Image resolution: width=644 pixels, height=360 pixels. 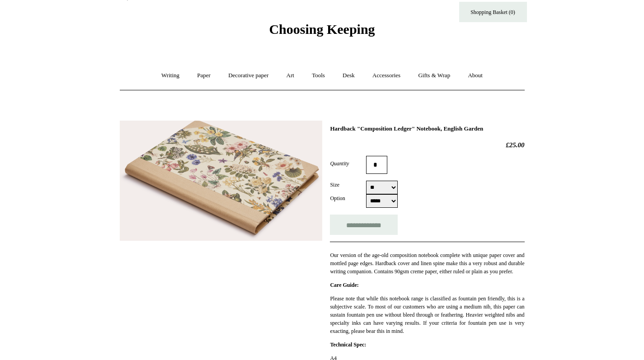 I want to click on a: Art, so click(x=290, y=76).